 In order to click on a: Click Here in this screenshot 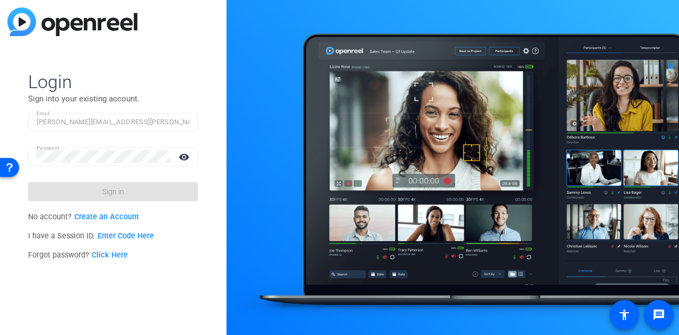, I will do `click(110, 255)`.